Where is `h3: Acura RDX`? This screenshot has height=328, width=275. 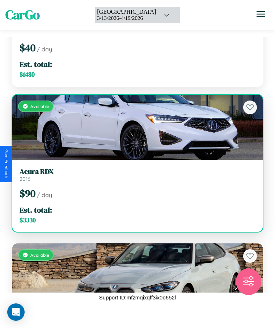 h3: Acura RDX is located at coordinates (137, 171).